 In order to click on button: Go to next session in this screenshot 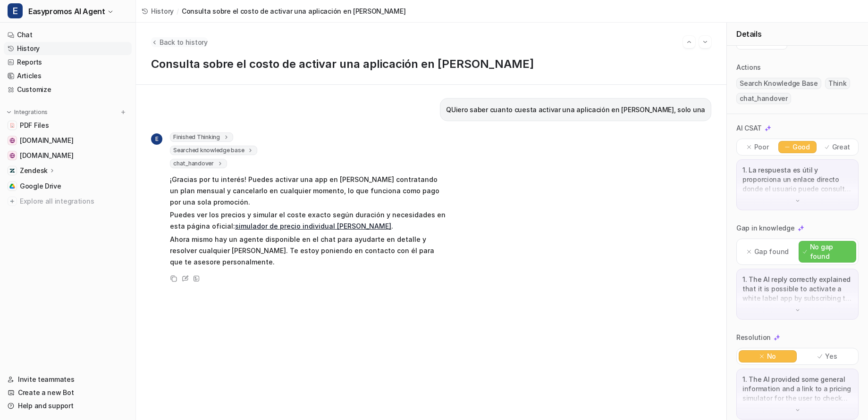, I will do `click(705, 42)`.